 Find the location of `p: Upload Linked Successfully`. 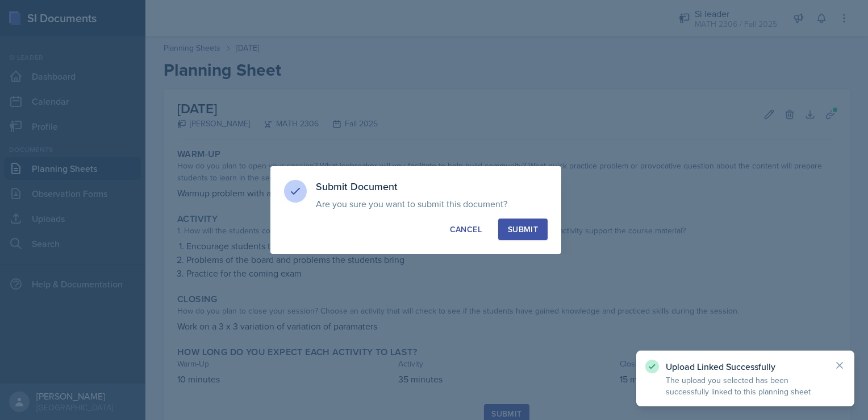

p: Upload Linked Successfully is located at coordinates (745, 366).